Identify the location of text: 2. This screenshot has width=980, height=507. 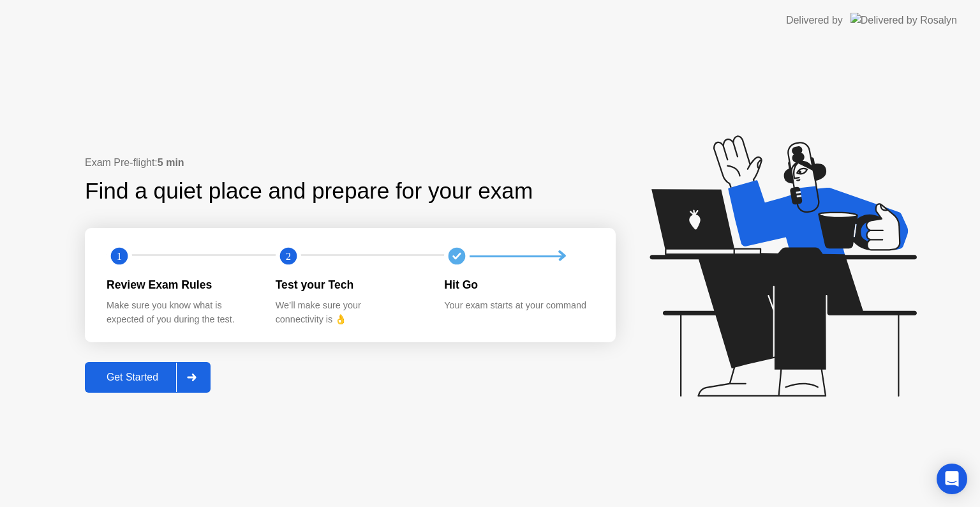
(288, 255).